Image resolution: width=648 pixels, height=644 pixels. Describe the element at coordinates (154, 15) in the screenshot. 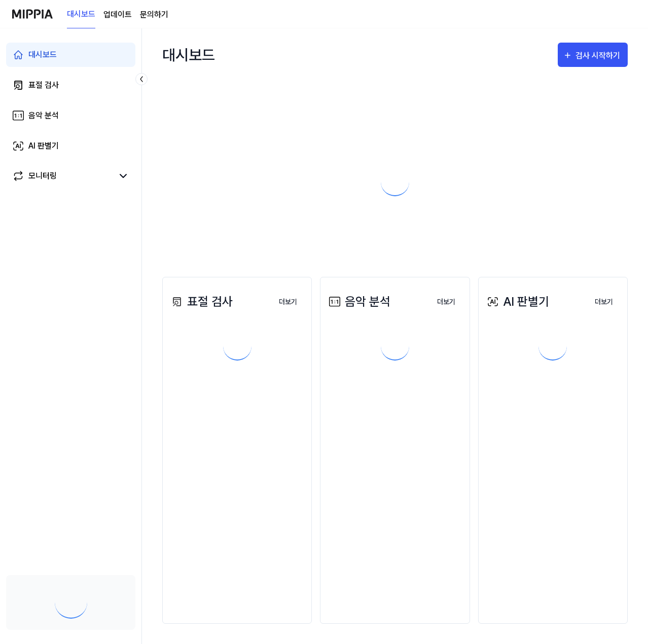

I see `a: 문의하기` at that location.